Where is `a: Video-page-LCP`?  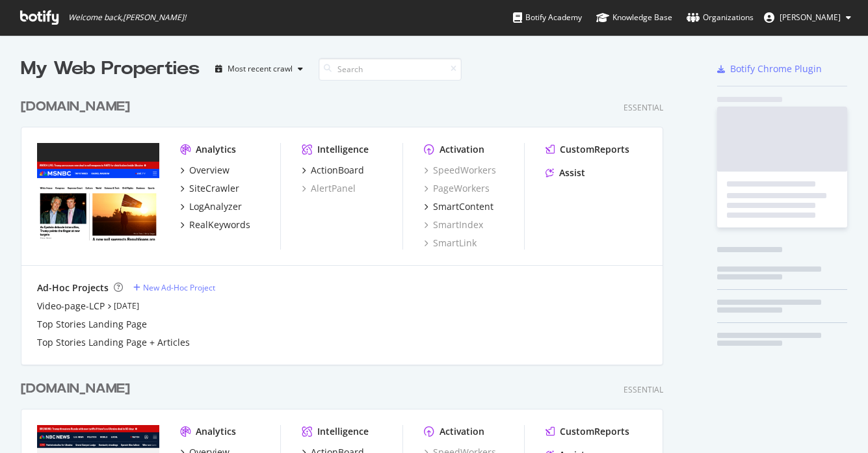
a: Video-page-LCP is located at coordinates (71, 306).